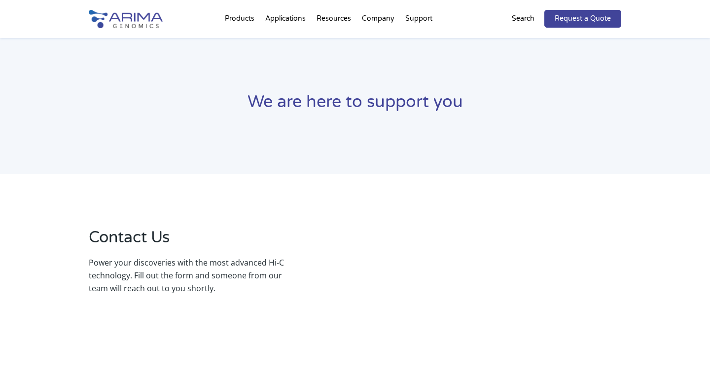  What do you see at coordinates (523, 19) in the screenshot?
I see `p: Search` at bounding box center [523, 19].